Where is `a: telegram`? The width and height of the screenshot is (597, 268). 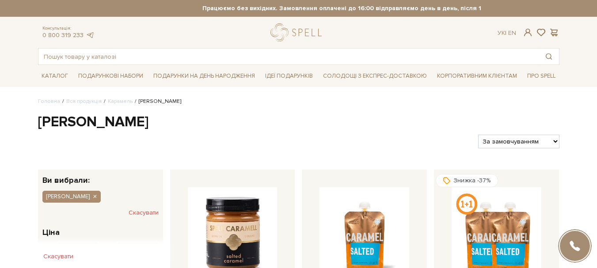
a: telegram is located at coordinates (90, 35).